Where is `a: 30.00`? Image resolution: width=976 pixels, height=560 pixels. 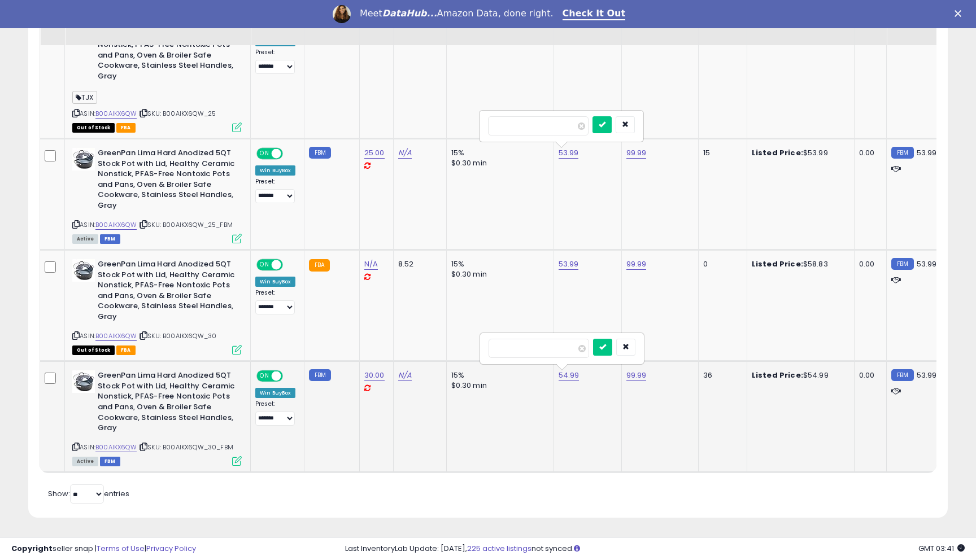 a: 30.00 is located at coordinates (375, 375).